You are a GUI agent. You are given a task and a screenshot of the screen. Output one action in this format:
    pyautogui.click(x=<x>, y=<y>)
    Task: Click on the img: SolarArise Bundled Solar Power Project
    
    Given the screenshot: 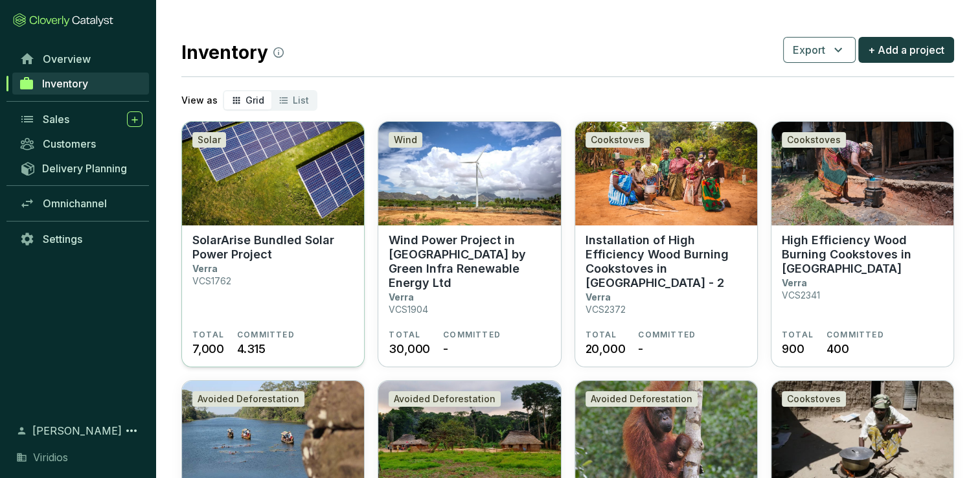 What is the action you would take?
    pyautogui.click(x=273, y=174)
    